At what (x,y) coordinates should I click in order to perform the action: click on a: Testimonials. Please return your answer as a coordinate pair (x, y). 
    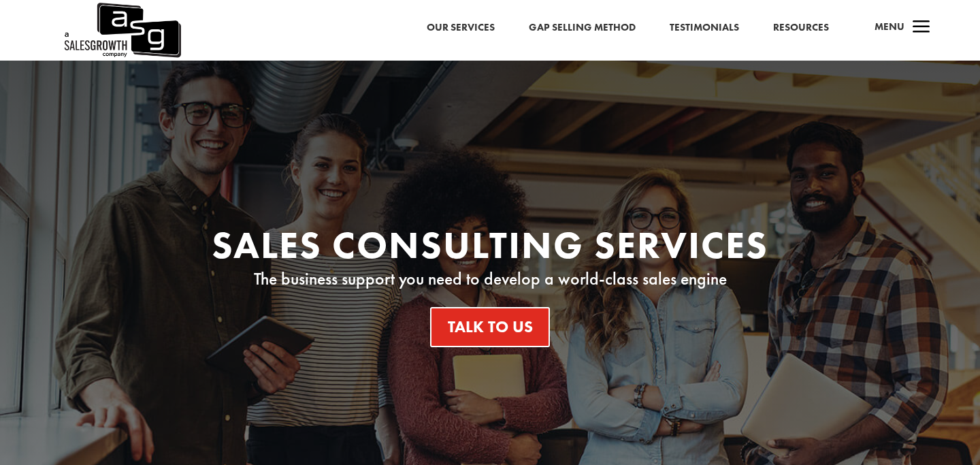
    Looking at the image, I should click on (705, 28).